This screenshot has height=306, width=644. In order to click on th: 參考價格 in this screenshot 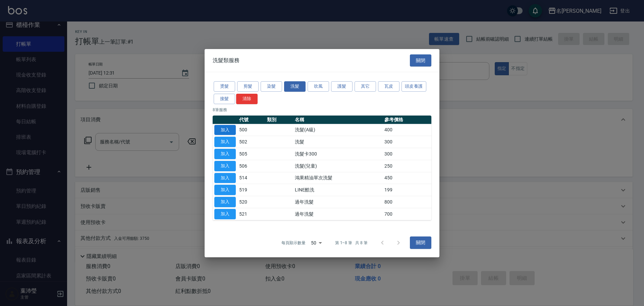, I will do `click(407, 120)`.